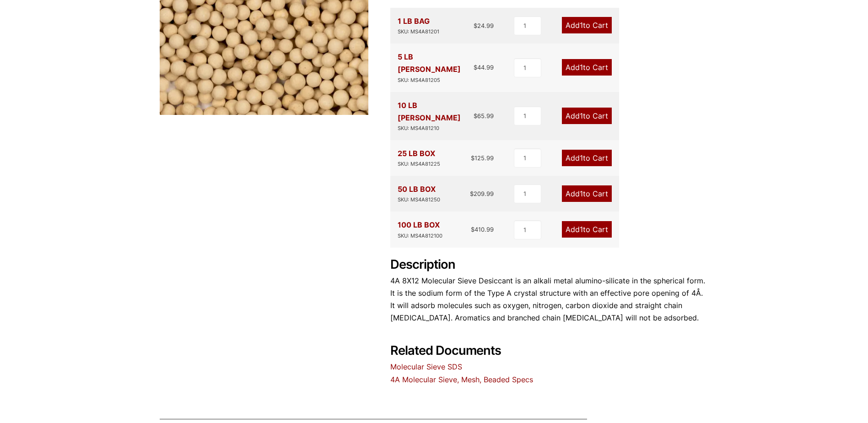 The width and height of the screenshot is (868, 423). I want to click on bdi: 209.99, so click(482, 194).